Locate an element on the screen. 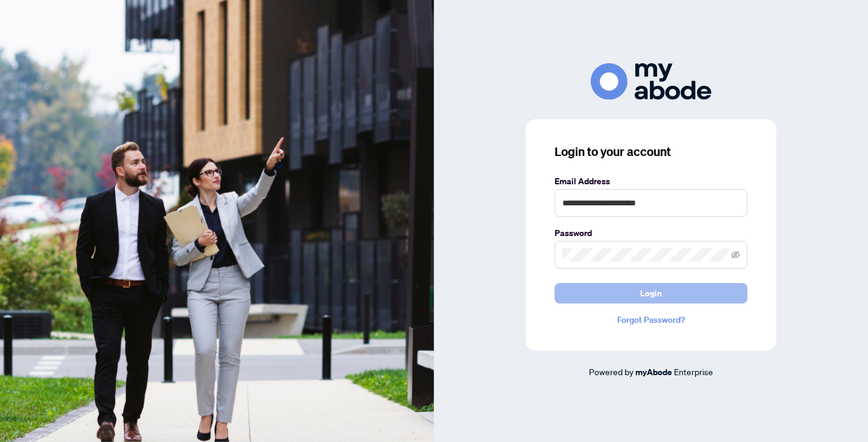 This screenshot has height=442, width=868. img: ma-logo is located at coordinates (651, 81).